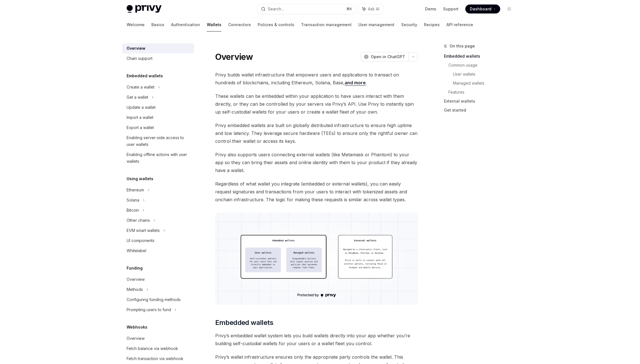  I want to click on h5: Funding, so click(134, 268).